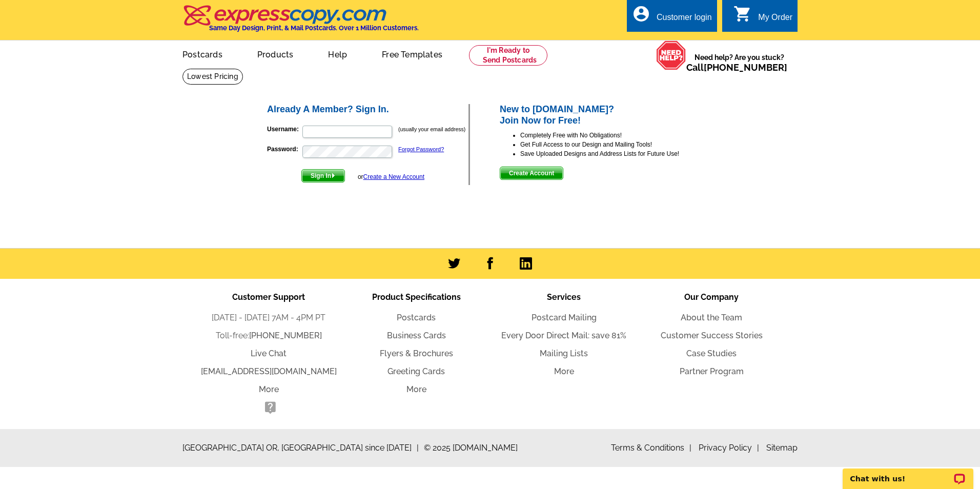 Image resolution: width=980 pixels, height=489 pixels. I want to click on a: Customer Success Stories, so click(712, 335).